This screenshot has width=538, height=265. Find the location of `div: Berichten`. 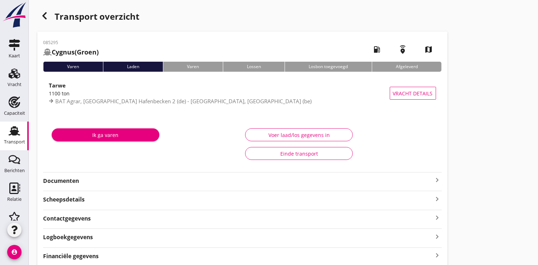

div: Berichten is located at coordinates (14, 170).